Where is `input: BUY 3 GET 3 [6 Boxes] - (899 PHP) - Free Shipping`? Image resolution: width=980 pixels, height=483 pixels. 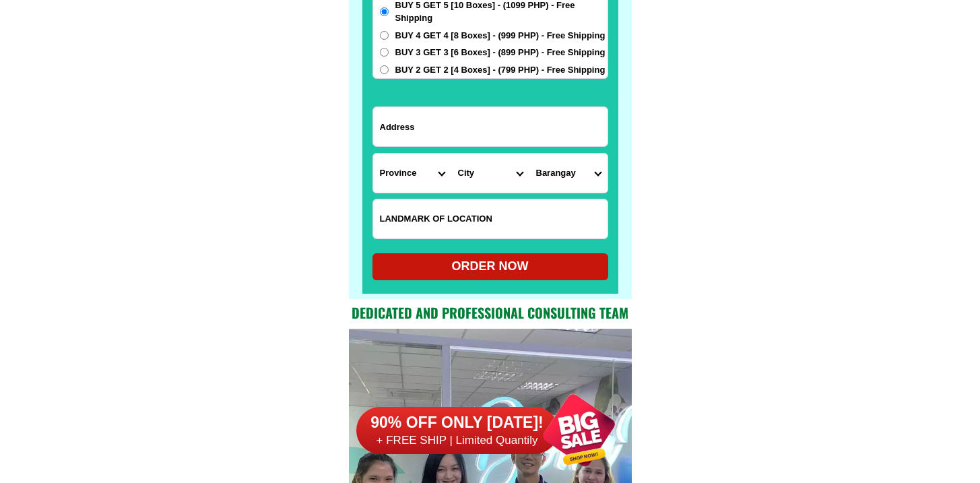 input: BUY 3 GET 3 [6 Boxes] - (899 PHP) - Free Shipping is located at coordinates (384, 52).